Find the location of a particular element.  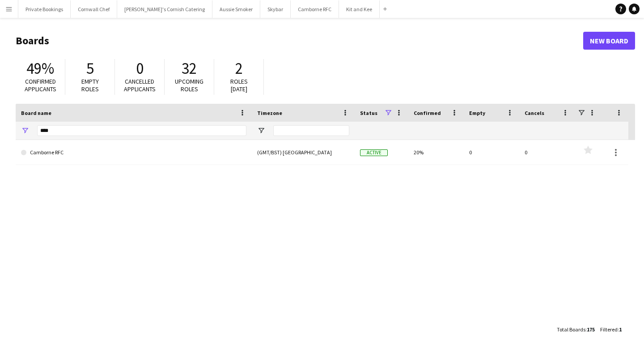

span: Empty roles is located at coordinates (90, 85).